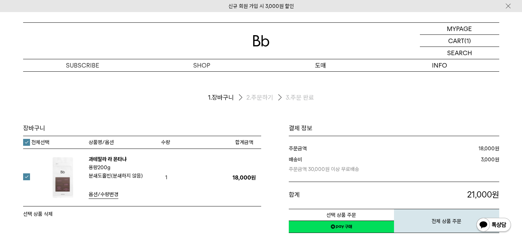  What do you see at coordinates (249, 98) in the screenshot?
I see `span: 2.` at bounding box center [249, 98].